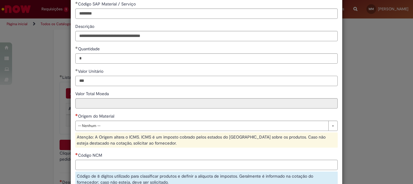 The height and width of the screenshot is (184, 413). I want to click on span: Descrição, so click(85, 26).